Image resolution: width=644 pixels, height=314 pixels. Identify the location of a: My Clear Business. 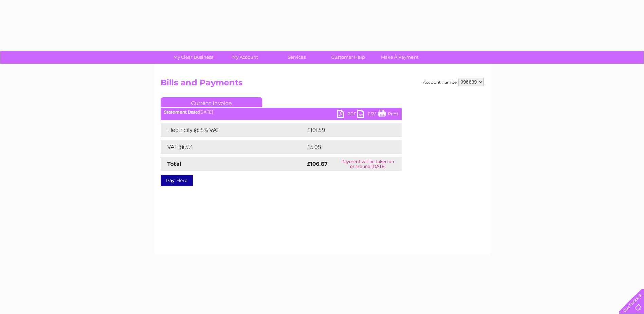
(193, 57).